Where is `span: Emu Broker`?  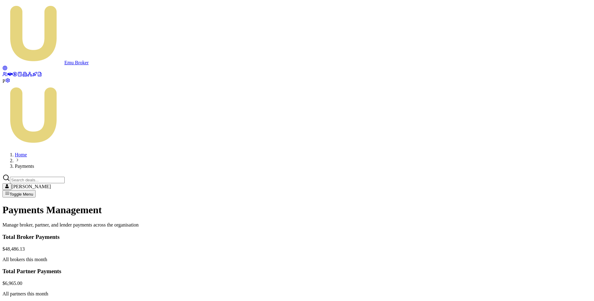
span: Emu Broker is located at coordinates (76, 62).